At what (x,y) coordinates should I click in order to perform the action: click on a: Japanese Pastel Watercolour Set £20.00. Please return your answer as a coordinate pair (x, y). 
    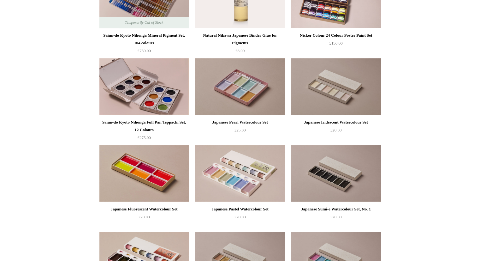
    Looking at the image, I should click on (240, 218).